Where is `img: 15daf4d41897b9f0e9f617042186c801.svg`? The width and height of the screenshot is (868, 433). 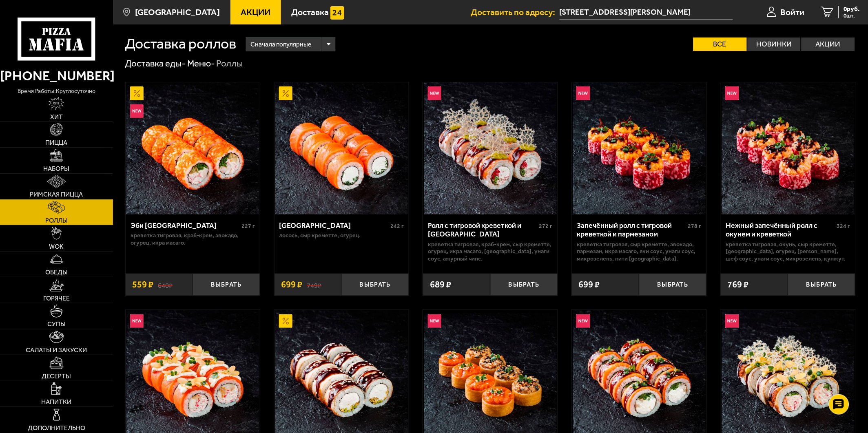 img: 15daf4d41897b9f0e9f617042186c801.svg is located at coordinates (337, 12).